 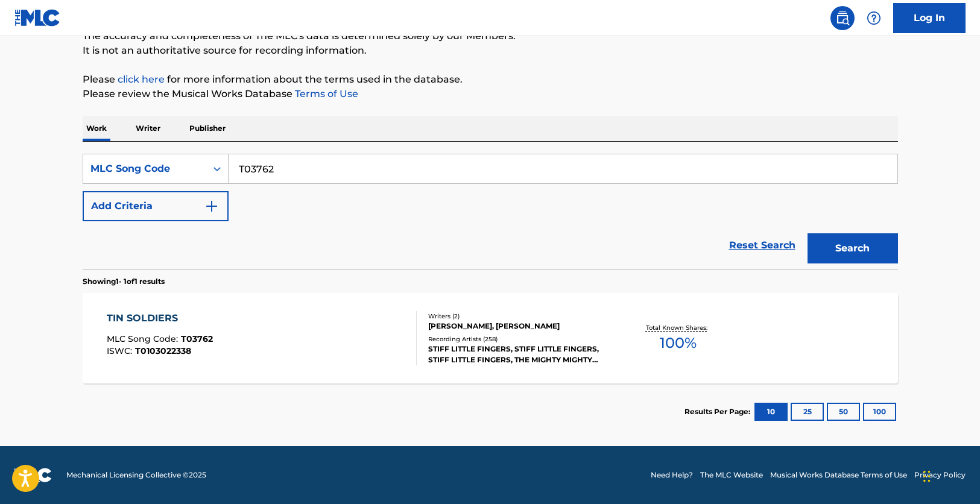 What do you see at coordinates (940, 476) in the screenshot?
I see `a: Privacy Policy` at bounding box center [940, 476].